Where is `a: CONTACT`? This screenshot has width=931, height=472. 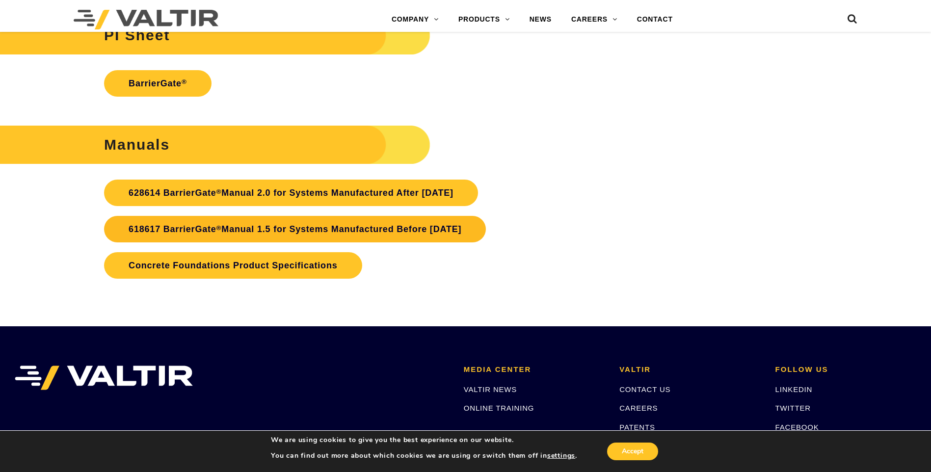 a: CONTACT is located at coordinates (655, 20).